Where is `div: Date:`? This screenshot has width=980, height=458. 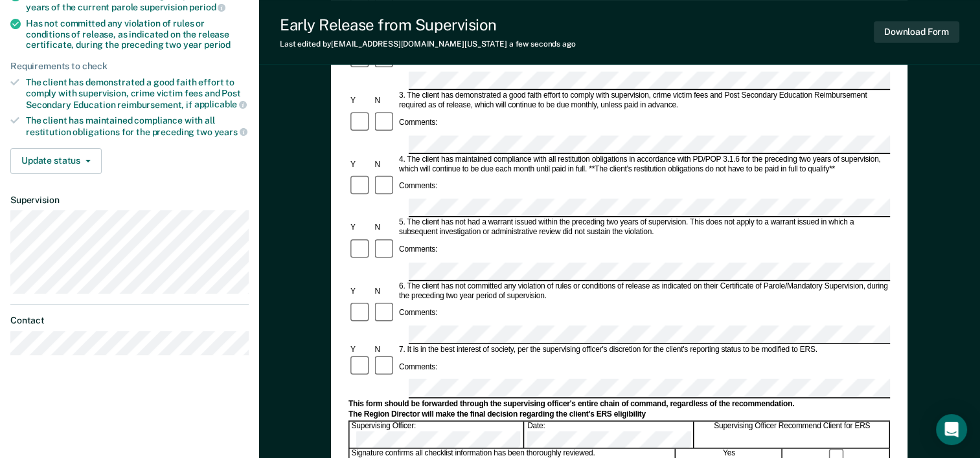
div: Date: is located at coordinates (609, 435).